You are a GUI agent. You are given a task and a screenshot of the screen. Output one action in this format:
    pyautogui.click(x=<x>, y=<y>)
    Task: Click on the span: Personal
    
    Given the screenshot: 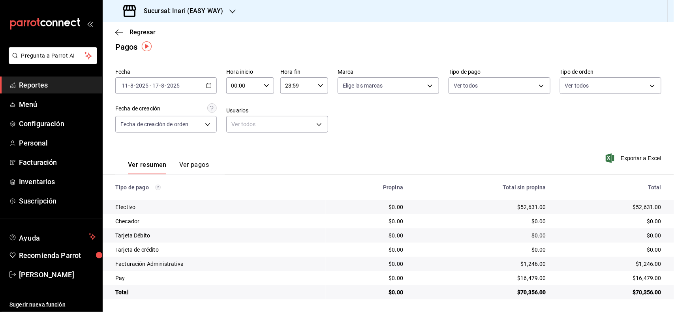 What is the action you would take?
    pyautogui.click(x=57, y=143)
    